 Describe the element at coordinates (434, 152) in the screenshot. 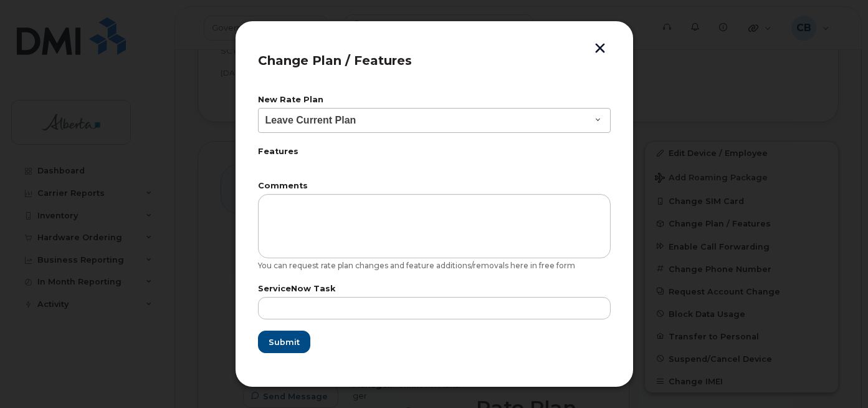

I see `label: Features` at that location.